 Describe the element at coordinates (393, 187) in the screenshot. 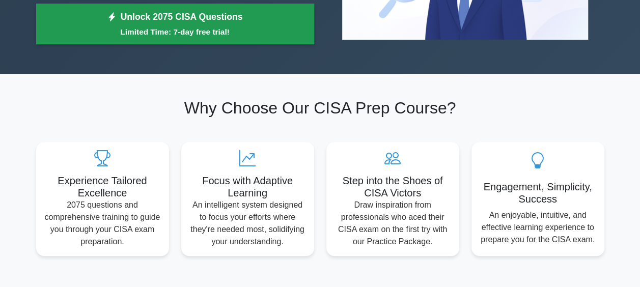

I see `h5: Step into the Shoes of CISA Victors` at that location.